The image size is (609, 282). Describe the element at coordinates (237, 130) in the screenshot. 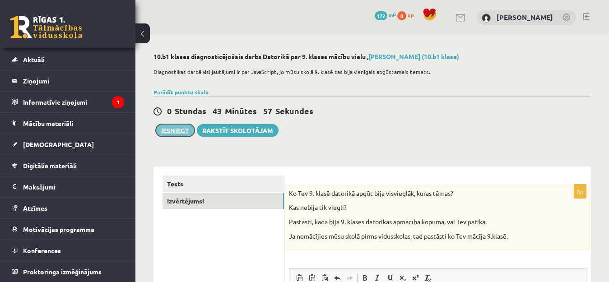

I see `a: Rakstīt skolotājam` at that location.